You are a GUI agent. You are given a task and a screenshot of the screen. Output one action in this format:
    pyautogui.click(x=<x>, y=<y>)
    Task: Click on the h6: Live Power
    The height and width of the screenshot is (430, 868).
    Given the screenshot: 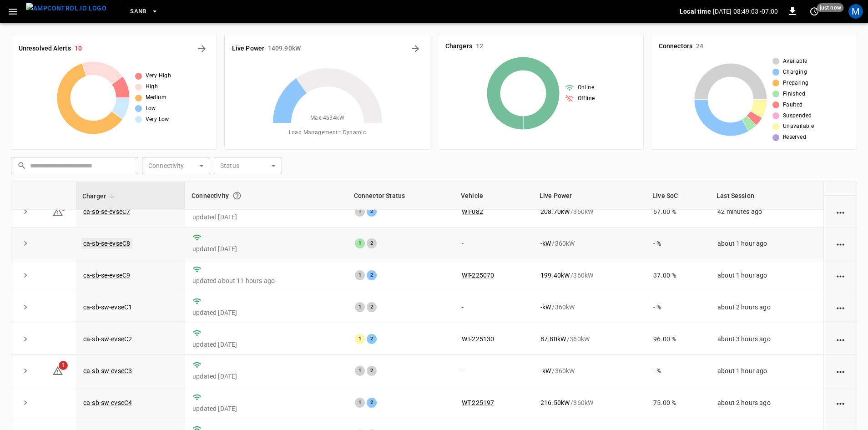 What is the action you would take?
    pyautogui.click(x=248, y=49)
    